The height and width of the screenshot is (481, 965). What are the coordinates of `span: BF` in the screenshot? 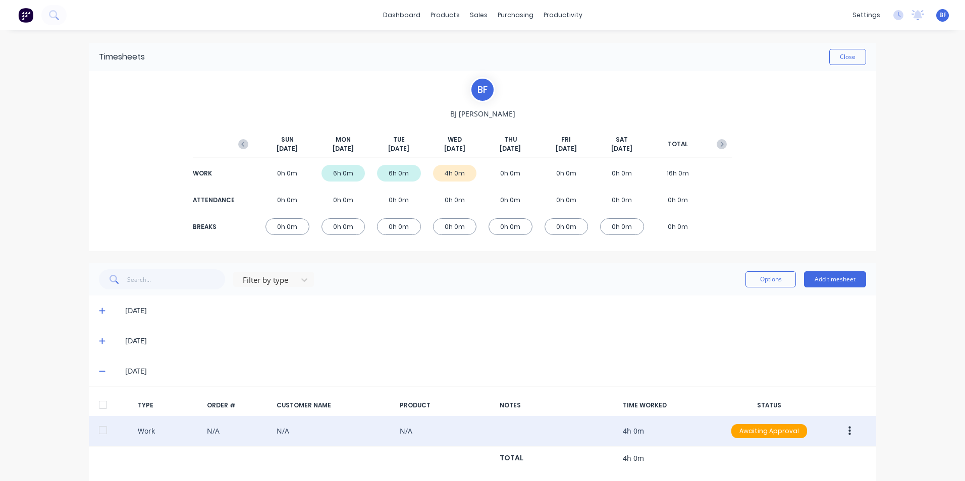 It's located at (943, 15).